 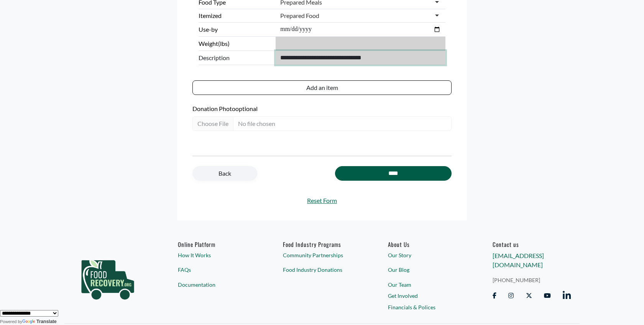 What do you see at coordinates (427, 255) in the screenshot?
I see `a: Our Story` at bounding box center [427, 255].